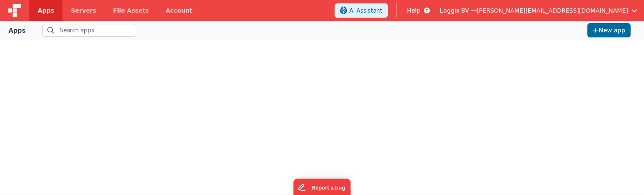 This screenshot has width=644, height=195. What do you see at coordinates (46, 11) in the screenshot?
I see `span: Apps` at bounding box center [46, 11].